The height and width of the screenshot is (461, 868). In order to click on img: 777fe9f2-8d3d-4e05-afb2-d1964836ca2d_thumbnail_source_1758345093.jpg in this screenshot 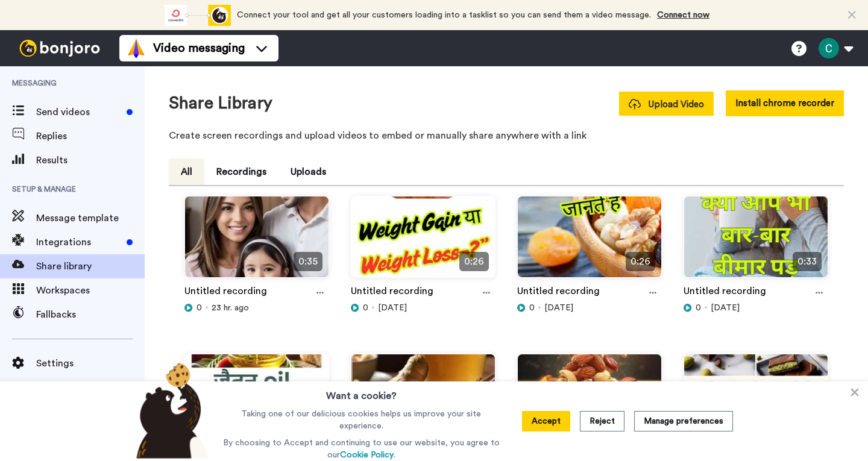, I will do `click(589, 242)`.